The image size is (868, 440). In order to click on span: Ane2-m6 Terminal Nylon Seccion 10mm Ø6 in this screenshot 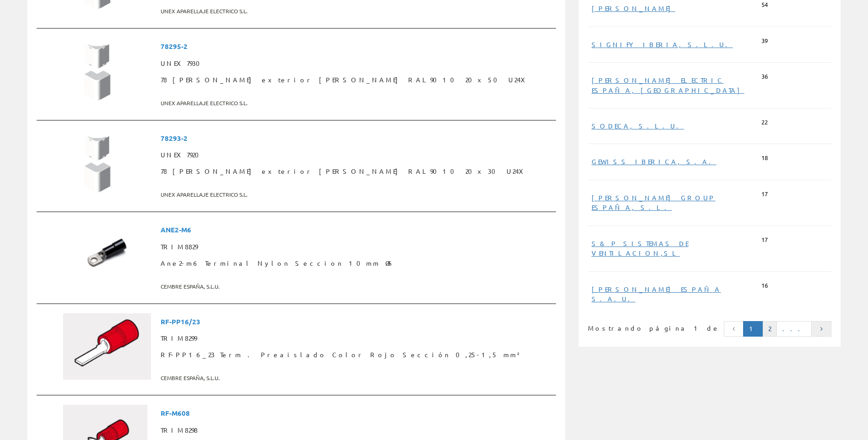, I will do `click(356, 263)`.